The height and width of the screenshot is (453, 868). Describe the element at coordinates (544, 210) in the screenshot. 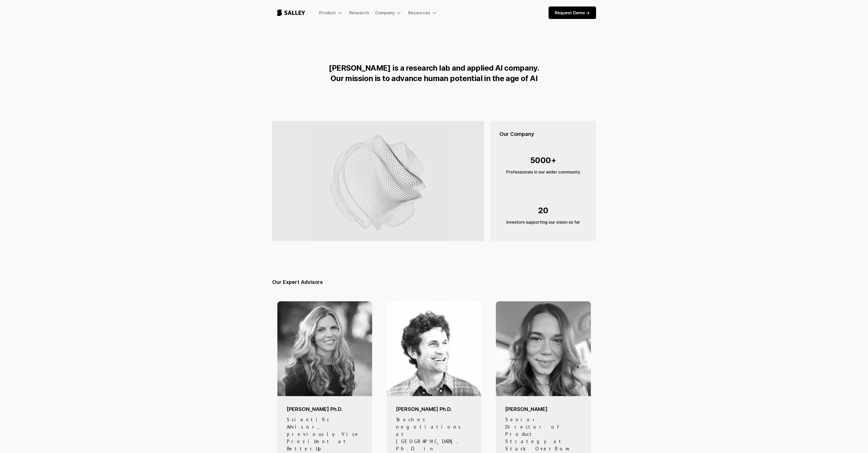

I see `div: 20` at that location.